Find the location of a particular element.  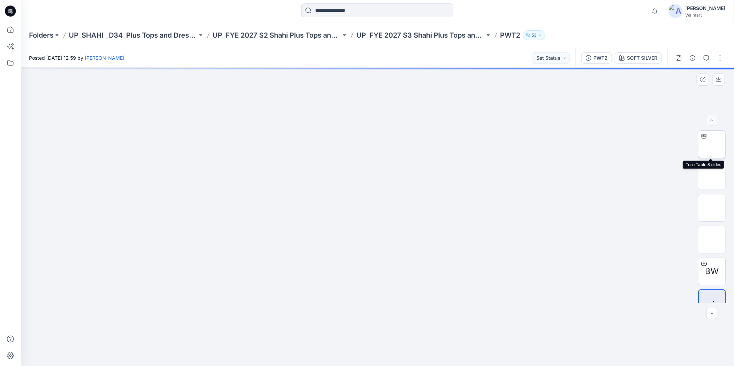

a: UP_FYE 2027 S3 Shahi Plus Tops and Dress is located at coordinates (420, 35).